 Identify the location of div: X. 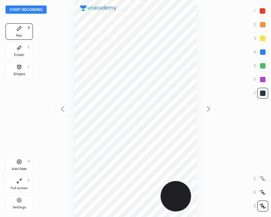
(261, 193).